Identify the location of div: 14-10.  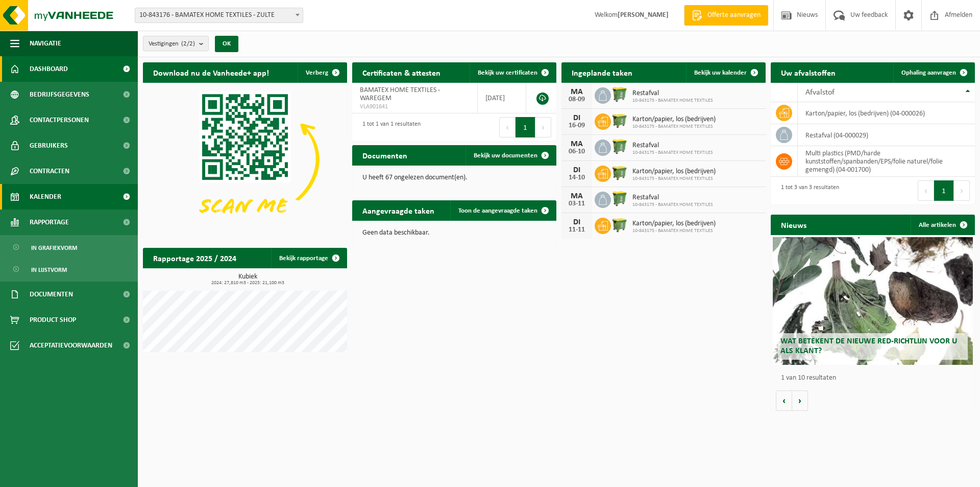
(577, 178).